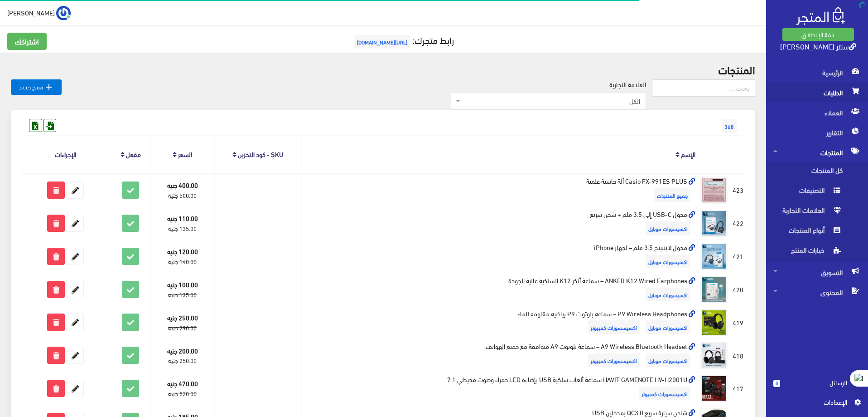 The height and width of the screenshot is (417, 868). What do you see at coordinates (499, 355) in the screenshot?
I see `td: A9 Wireless Bluetooth Headset – سماعة بلوتوث A9 متوافقة مع جميع الهواتف` at bounding box center [499, 355].